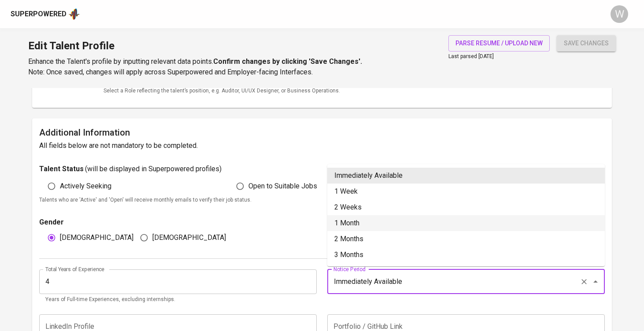  Describe the element at coordinates (322, 146) in the screenshot. I see `h6: All fields below are not mandatory to be completed.` at that location.